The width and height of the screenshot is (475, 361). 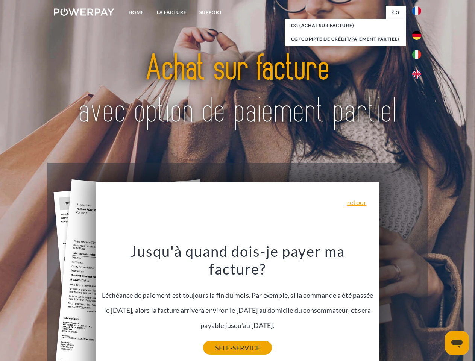 What do you see at coordinates (238, 295) in the screenshot?
I see `div: L'échéance de paiement est toujours la fin du mois. Par exemple, si la commande a été passée le [...` at bounding box center [238, 295].